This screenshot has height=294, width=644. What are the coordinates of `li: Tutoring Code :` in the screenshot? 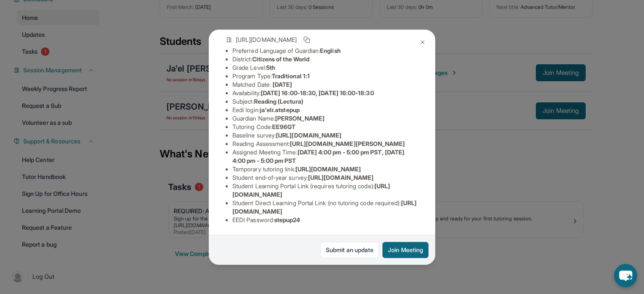 It's located at (325, 127).